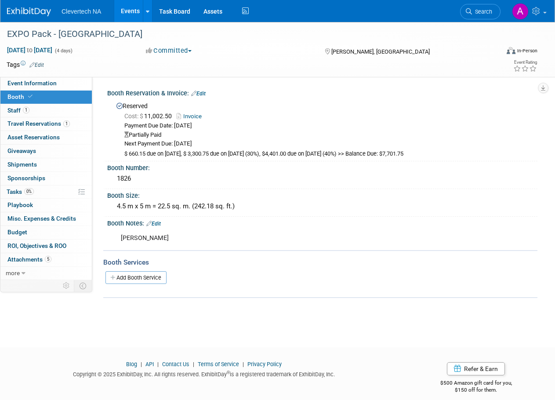 Image resolution: width=555 pixels, height=400 pixels. I want to click on a: Asset Reservations, so click(46, 138).